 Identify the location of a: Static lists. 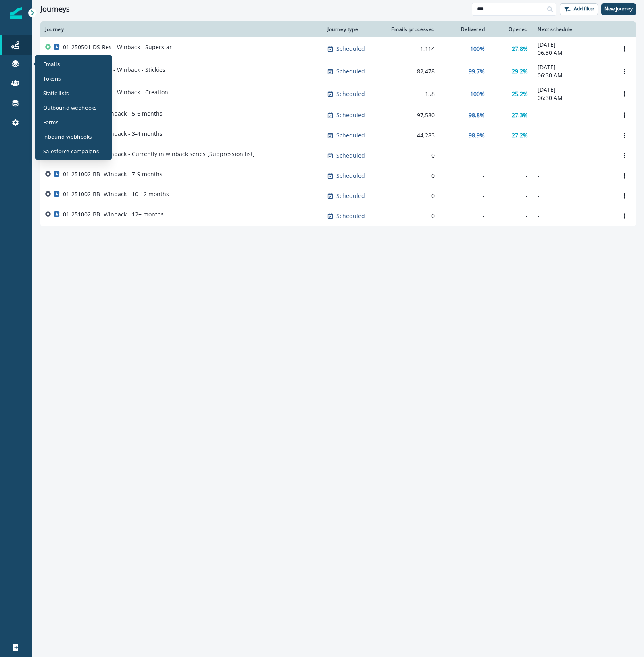
(74, 93).